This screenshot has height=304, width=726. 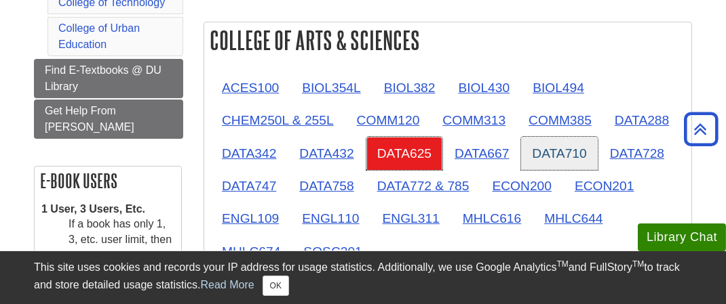 What do you see at coordinates (330, 218) in the screenshot?
I see `a: ENGL110` at bounding box center [330, 218].